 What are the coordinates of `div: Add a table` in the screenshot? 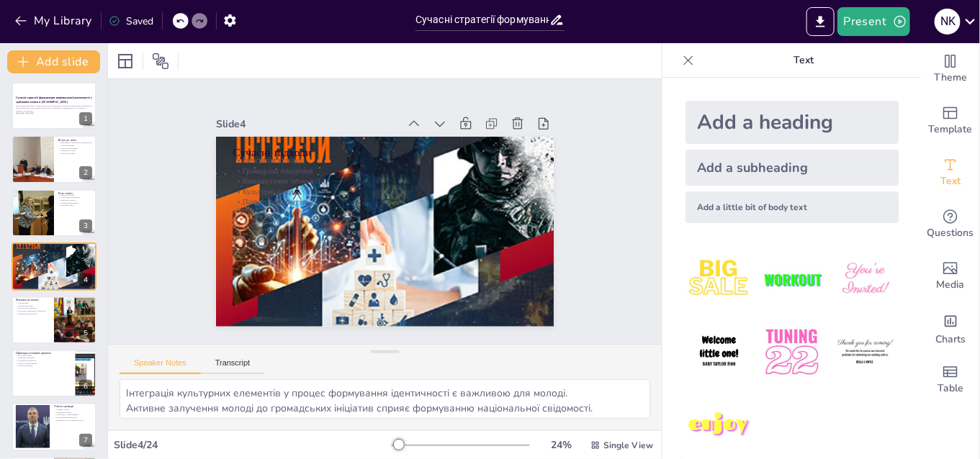 It's located at (951, 380).